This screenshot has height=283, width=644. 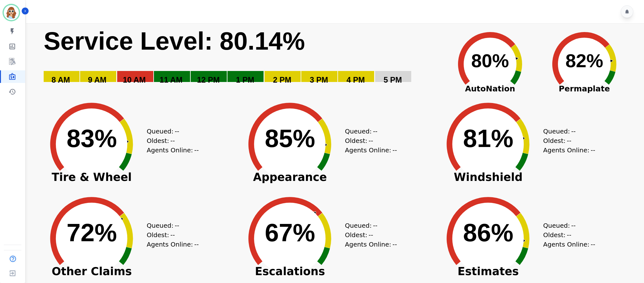 What do you see at coordinates (490, 60) in the screenshot?
I see `text: 80%` at bounding box center [490, 60].